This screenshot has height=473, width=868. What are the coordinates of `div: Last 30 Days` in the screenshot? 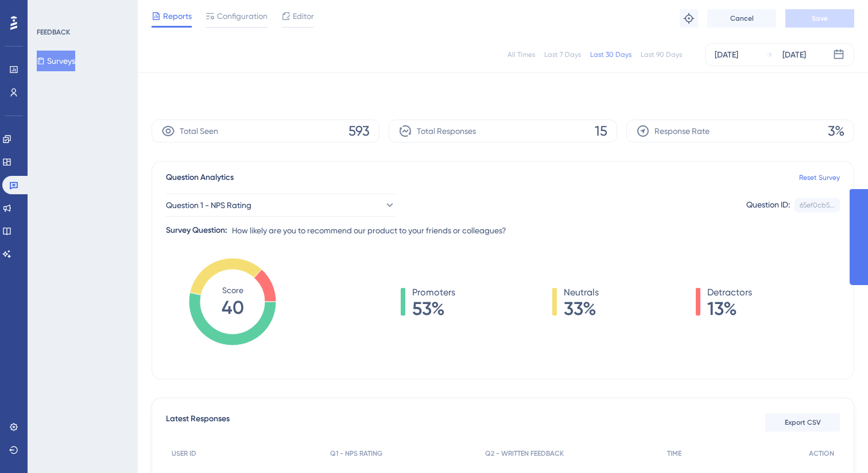 It's located at (611, 54).